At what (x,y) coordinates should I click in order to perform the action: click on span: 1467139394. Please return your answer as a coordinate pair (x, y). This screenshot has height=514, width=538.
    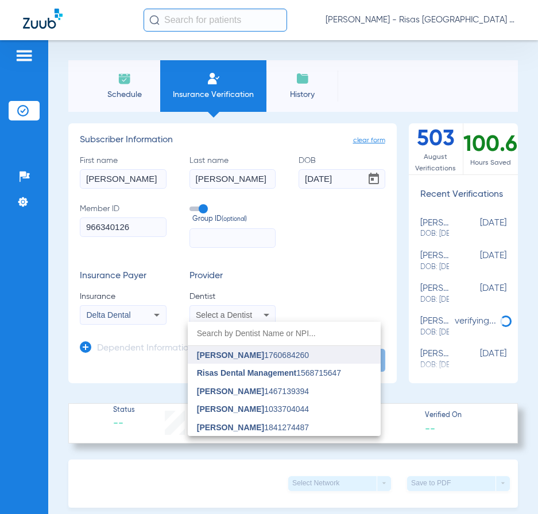
    Looking at the image, I should click on (253, 392).